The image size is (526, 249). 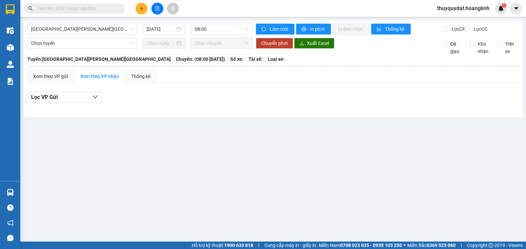 I want to click on strong: 0369 525 060, so click(x=441, y=245).